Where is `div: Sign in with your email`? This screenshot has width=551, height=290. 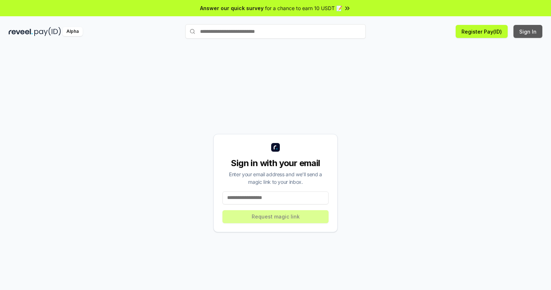 div: Sign in with your email is located at coordinates (275, 163).